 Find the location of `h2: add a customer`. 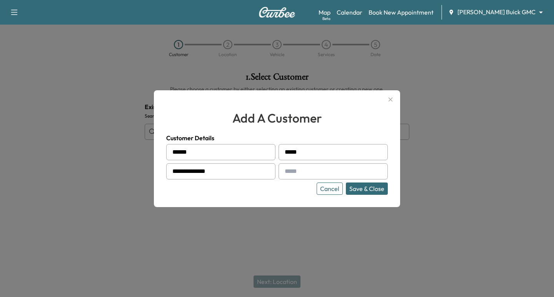

h2: add a customer is located at coordinates (277, 118).